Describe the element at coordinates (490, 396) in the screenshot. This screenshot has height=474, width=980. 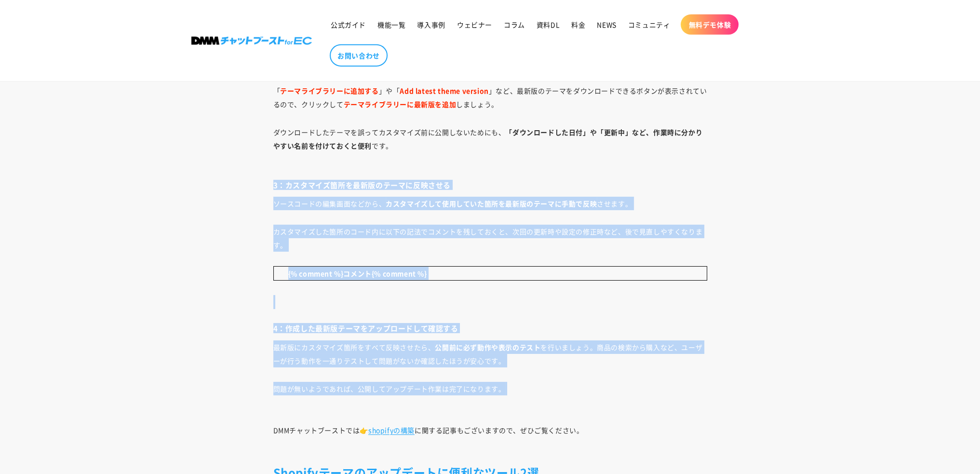
I see `p: 問題が無いようであれば、公開してアップデート作業は完了になります。` at that location.